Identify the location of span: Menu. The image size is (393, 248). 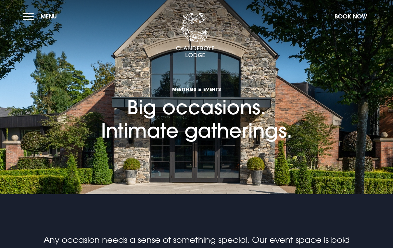
(49, 16).